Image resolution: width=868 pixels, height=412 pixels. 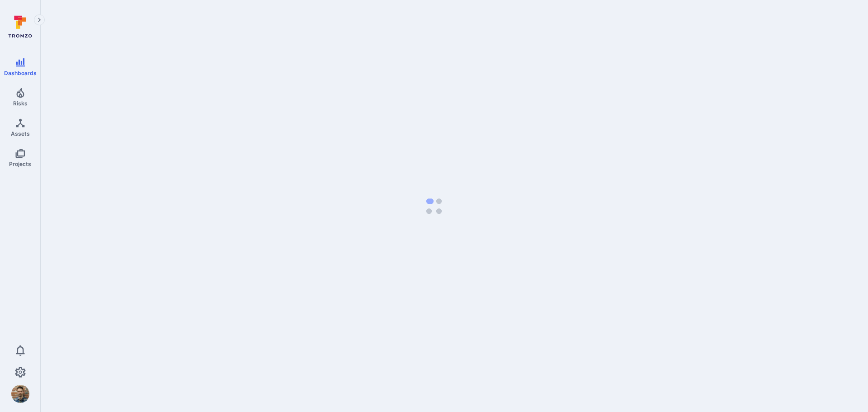 I want to click on button: Expand navigation menu, so click(x=39, y=20).